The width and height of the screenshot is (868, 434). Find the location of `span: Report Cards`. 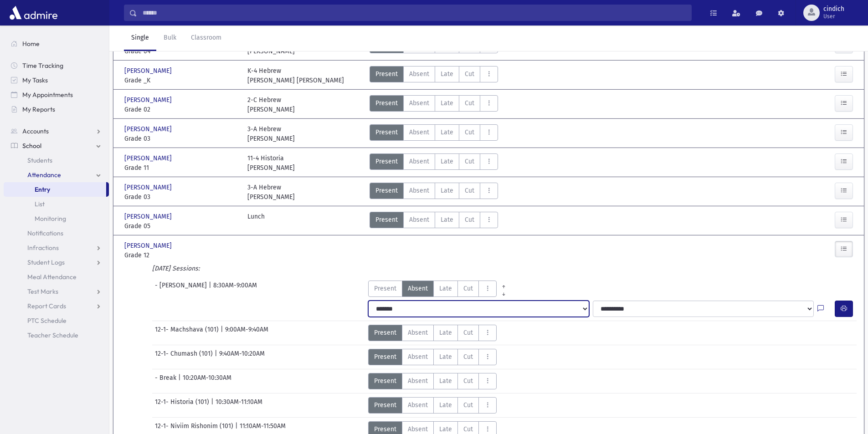

span: Report Cards is located at coordinates (46, 306).